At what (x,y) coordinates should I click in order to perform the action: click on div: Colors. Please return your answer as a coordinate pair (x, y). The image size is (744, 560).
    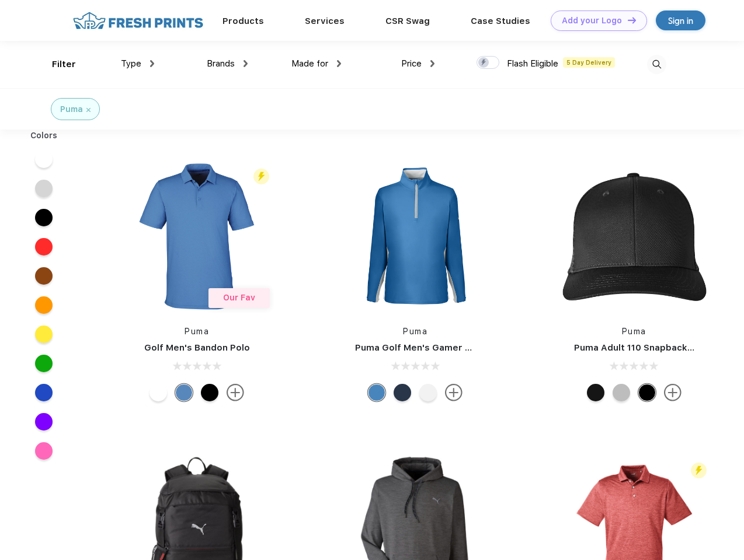
    Looking at the image, I should click on (44, 135).